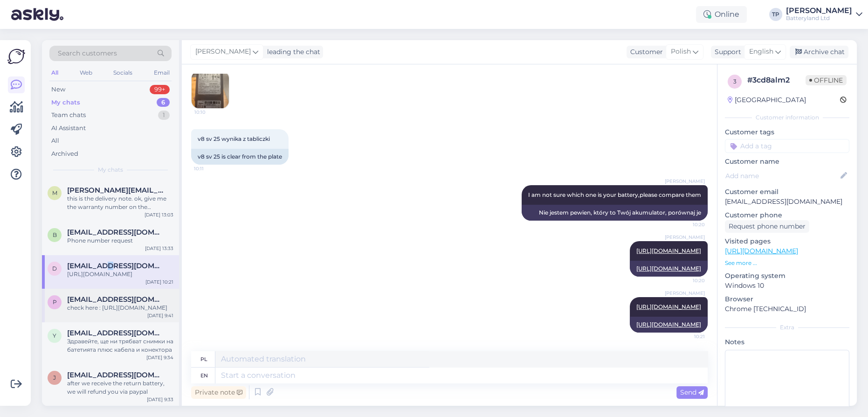  What do you see at coordinates (211, 112) in the screenshot?
I see `span: 10:10` at bounding box center [211, 112].